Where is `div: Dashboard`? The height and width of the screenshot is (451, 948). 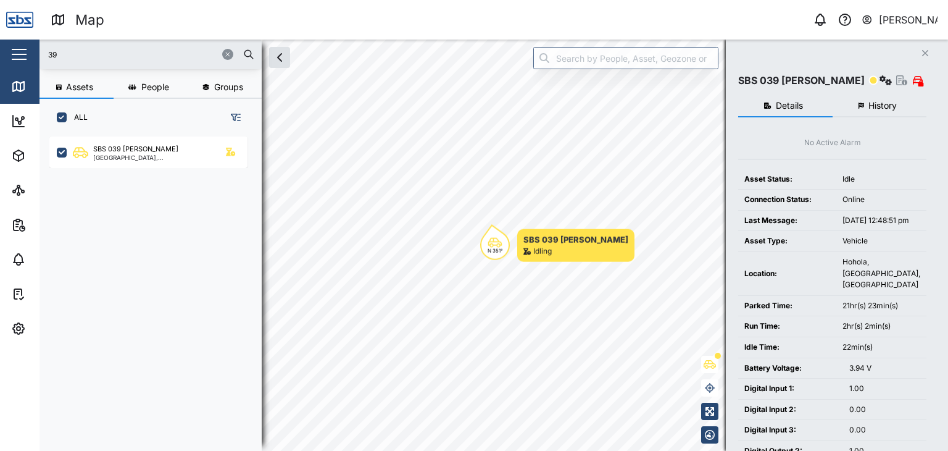
div: Dashboard is located at coordinates (60, 121).